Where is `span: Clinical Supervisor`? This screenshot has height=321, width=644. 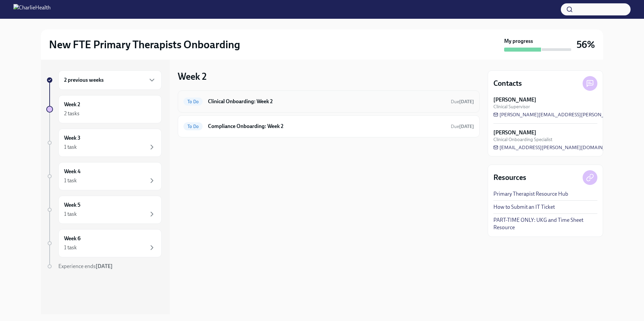
span: Clinical Supervisor is located at coordinates (512, 106).